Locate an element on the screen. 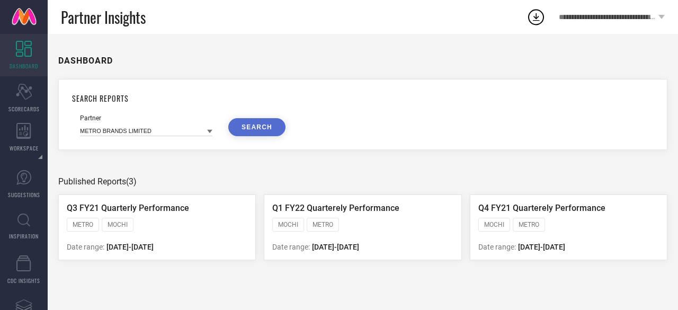  span: SUGGESTIONS is located at coordinates (24, 194).